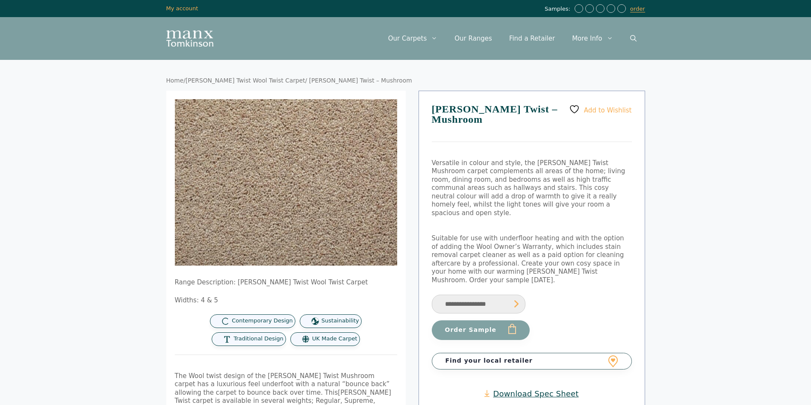  I want to click on span: Add to Wishlist, so click(608, 110).